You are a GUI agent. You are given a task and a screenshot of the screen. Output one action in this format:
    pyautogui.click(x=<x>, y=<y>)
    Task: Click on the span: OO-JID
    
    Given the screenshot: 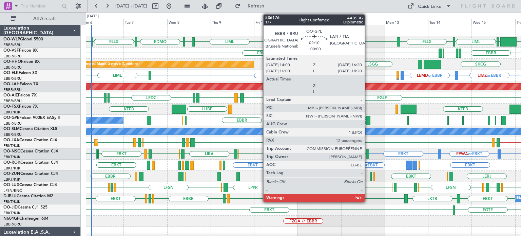 What is the action you would take?
    pyautogui.click(x=11, y=207)
    